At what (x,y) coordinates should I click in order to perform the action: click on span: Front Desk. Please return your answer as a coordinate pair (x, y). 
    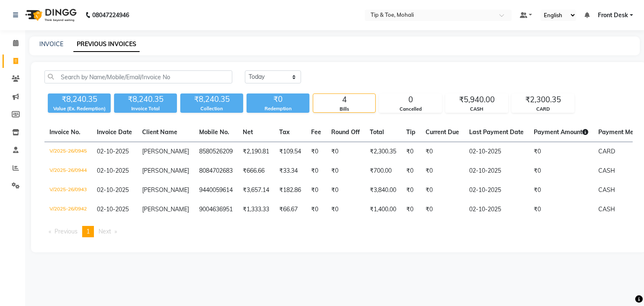
    Looking at the image, I should click on (613, 15).